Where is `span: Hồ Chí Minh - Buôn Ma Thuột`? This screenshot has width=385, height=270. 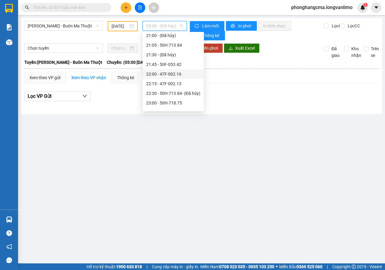
span: Hồ Chí Minh - Buôn Ma Thuột is located at coordinates (63, 26).